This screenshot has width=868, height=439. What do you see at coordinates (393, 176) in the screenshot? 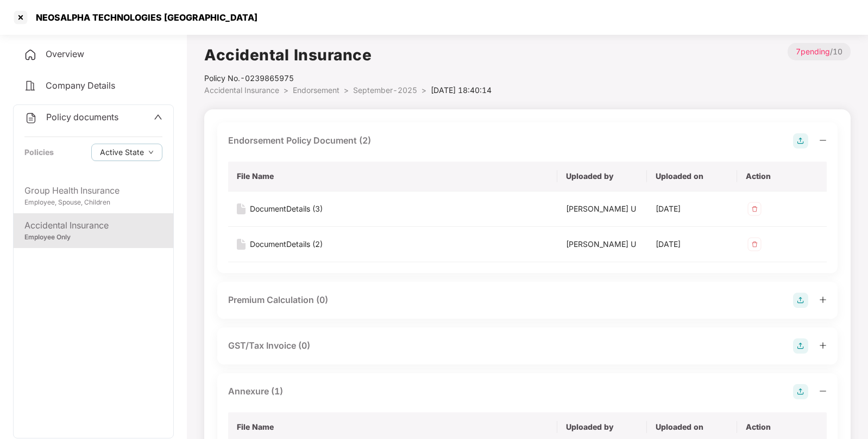
I see `th: File Name` at bounding box center [393, 176].